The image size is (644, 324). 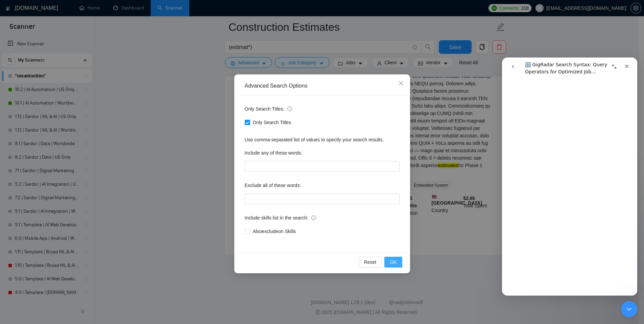 I want to click on button: Expand window, so click(x=112, y=9).